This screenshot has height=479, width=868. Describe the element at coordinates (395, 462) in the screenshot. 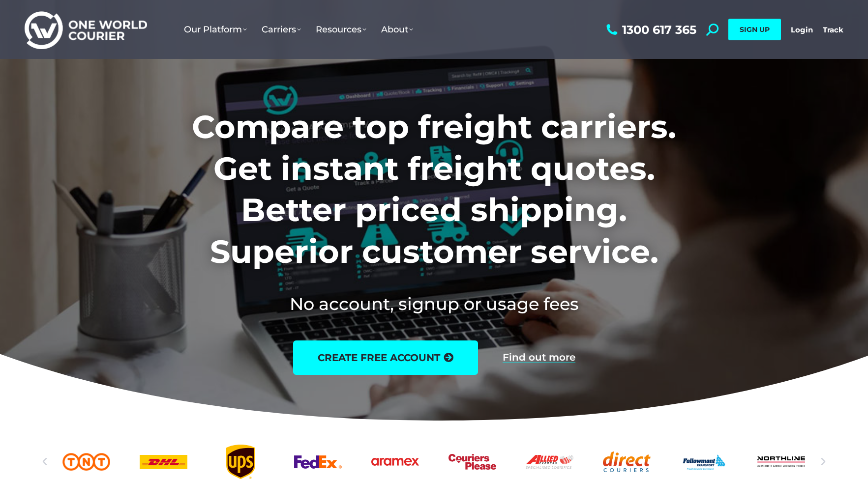

I see `div: 6 / 25` at that location.